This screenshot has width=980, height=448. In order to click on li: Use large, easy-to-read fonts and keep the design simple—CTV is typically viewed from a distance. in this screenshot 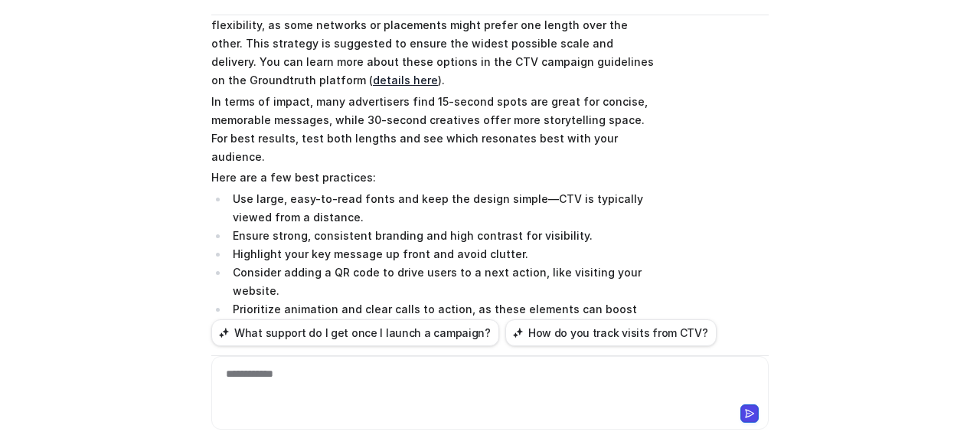, I will do `click(443, 208)`.